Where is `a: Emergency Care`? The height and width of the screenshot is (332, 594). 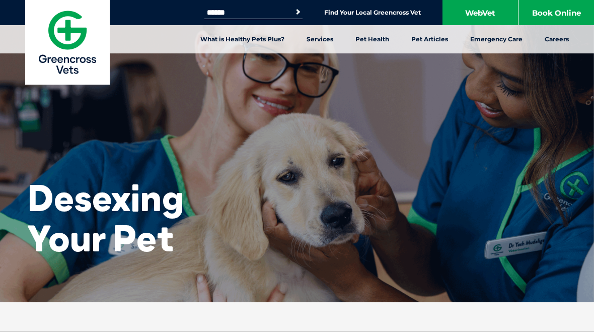 a: Emergency Care is located at coordinates (496, 39).